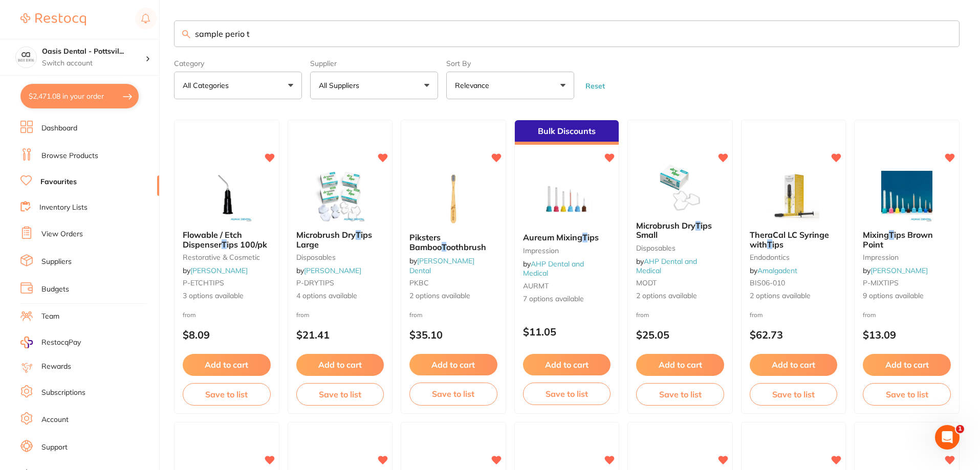  Describe the element at coordinates (27, 342) in the screenshot. I see `img: RestocqPay` at that location.